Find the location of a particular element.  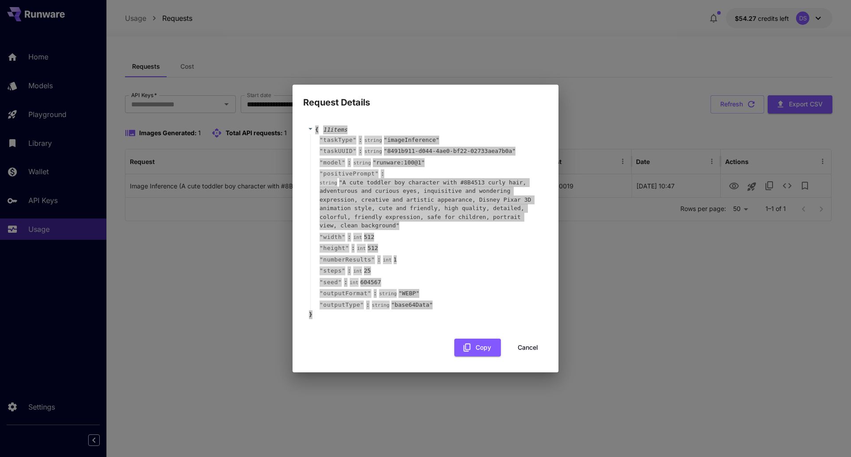

span: model is located at coordinates (332, 163).